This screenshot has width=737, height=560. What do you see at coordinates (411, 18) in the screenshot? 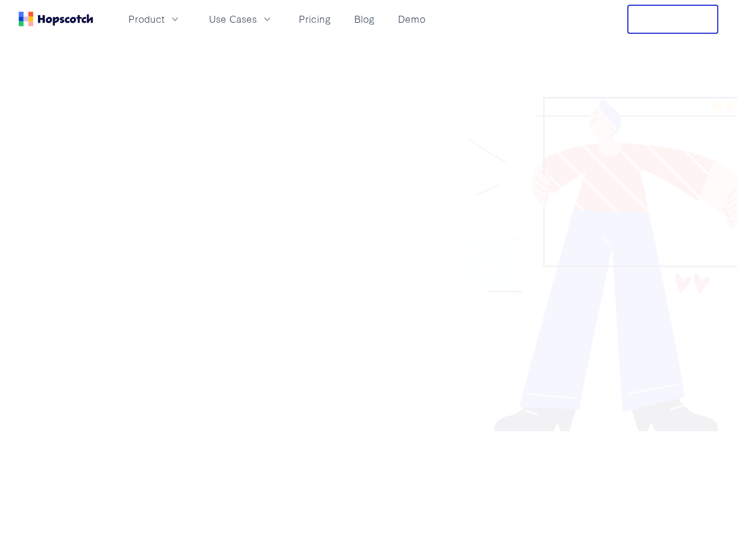
I see `a: Demo` at bounding box center [411, 18].